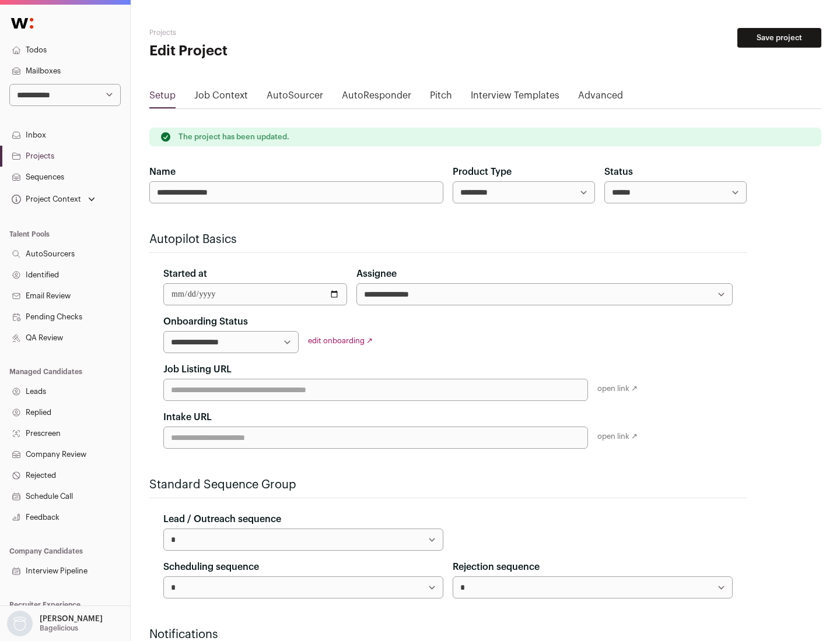  What do you see at coordinates (205, 322) in the screenshot?
I see `label: Onboarding Status` at bounding box center [205, 322].